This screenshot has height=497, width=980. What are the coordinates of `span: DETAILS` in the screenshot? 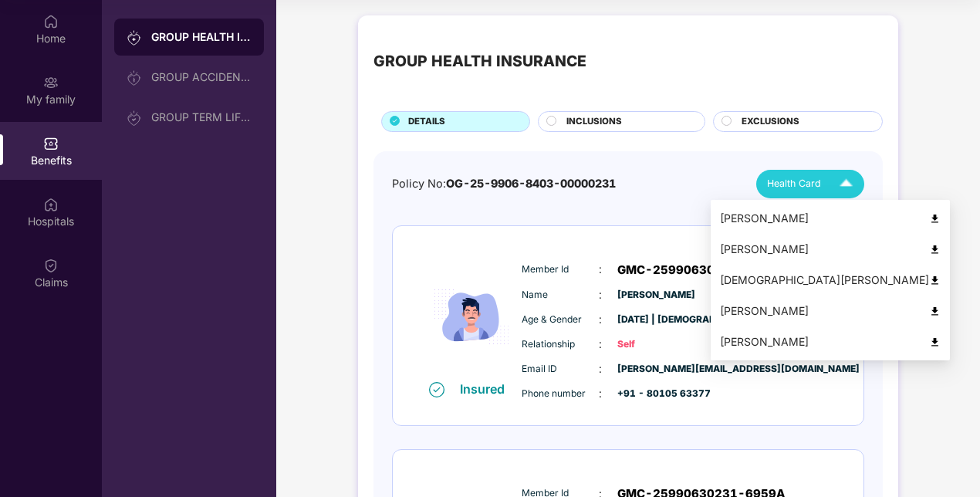 It's located at (426, 122).